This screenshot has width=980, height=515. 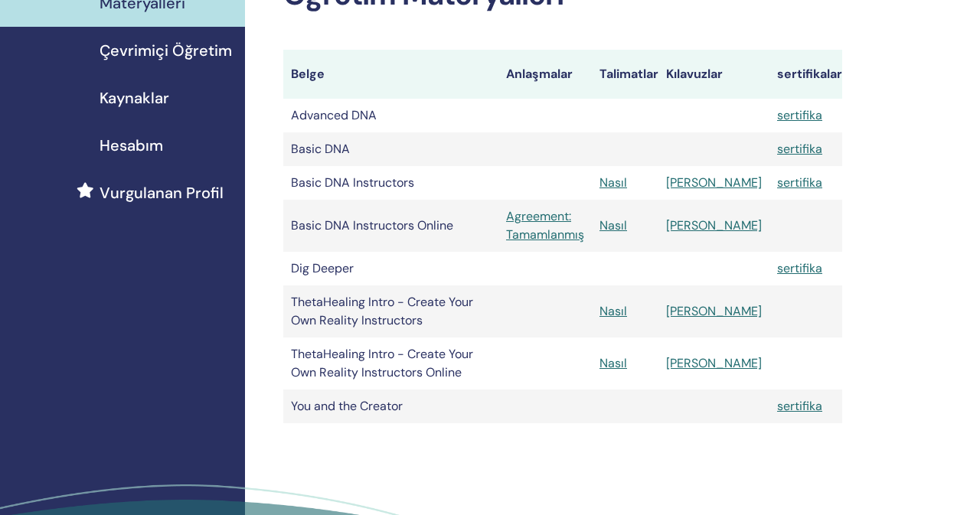 What do you see at coordinates (390, 268) in the screenshot?
I see `td: Dig Deeper` at bounding box center [390, 268].